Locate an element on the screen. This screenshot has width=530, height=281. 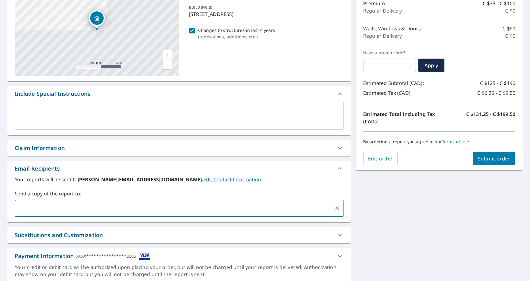
label: Send a copy of the report to: is located at coordinates (179, 194).